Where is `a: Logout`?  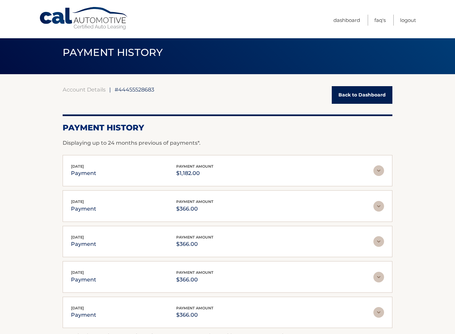 a: Logout is located at coordinates (408, 20).